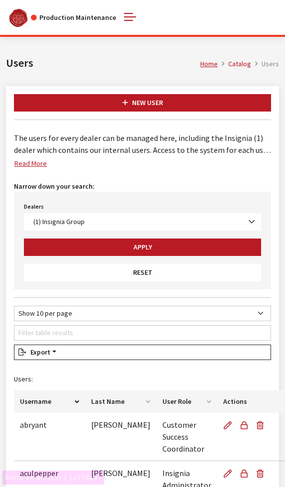 The image size is (285, 487). I want to click on label: Dealers, so click(34, 207).